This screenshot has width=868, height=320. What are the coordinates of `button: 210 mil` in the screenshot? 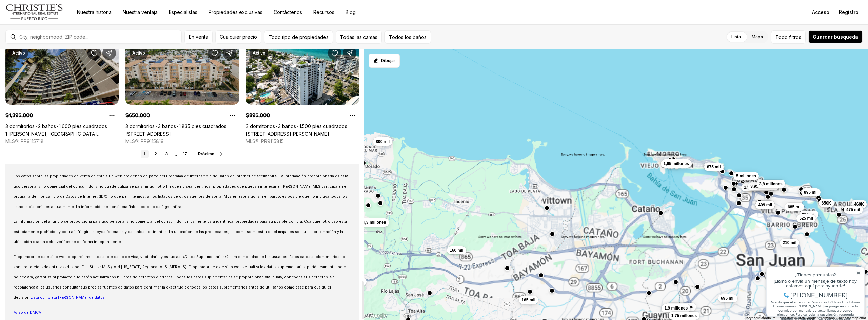 It's located at (789, 243).